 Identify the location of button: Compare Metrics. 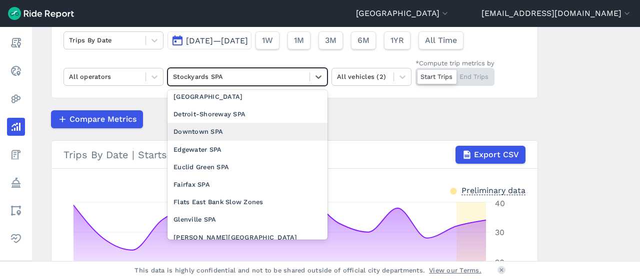
(97, 119).